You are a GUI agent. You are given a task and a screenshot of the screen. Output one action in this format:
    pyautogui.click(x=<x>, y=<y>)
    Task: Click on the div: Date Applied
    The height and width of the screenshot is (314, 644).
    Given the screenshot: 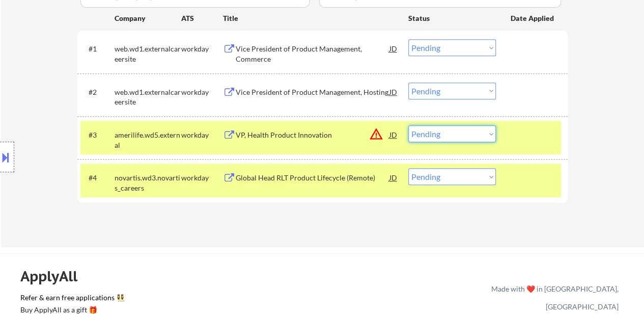 What is the action you would take?
    pyautogui.click(x=533, y=19)
    